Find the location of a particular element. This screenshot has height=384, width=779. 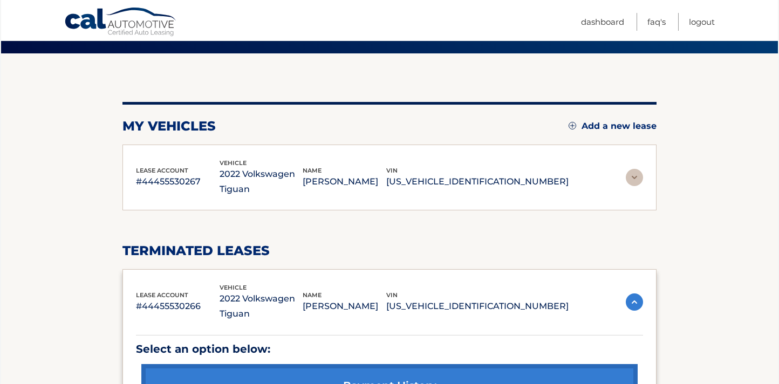

img: add.svg is located at coordinates (572, 126).